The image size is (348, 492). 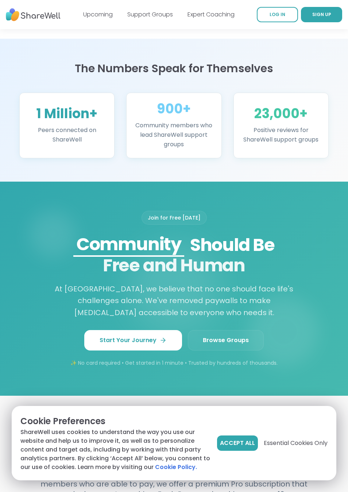 I want to click on span: SIGN UP, so click(x=321, y=14).